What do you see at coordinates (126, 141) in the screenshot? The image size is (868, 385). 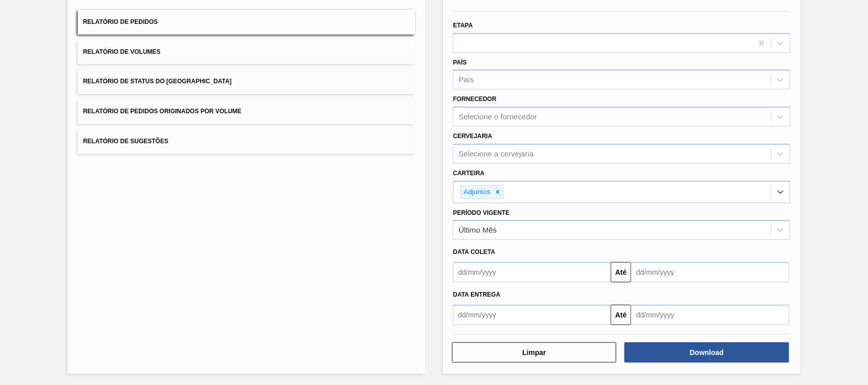 I see `span: Relatório de Sugestões` at bounding box center [126, 141].